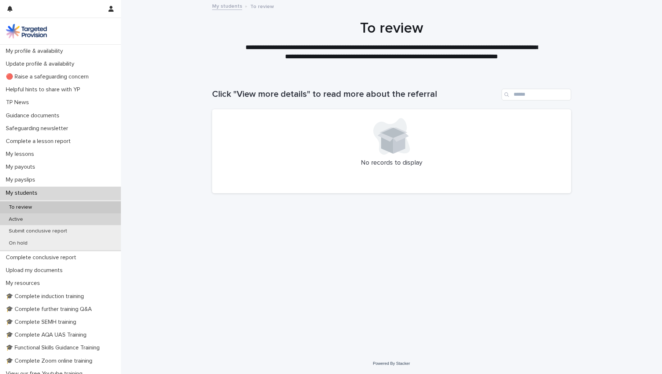  What do you see at coordinates (34, 115) in the screenshot?
I see `p: Guidance documents` at bounding box center [34, 115].